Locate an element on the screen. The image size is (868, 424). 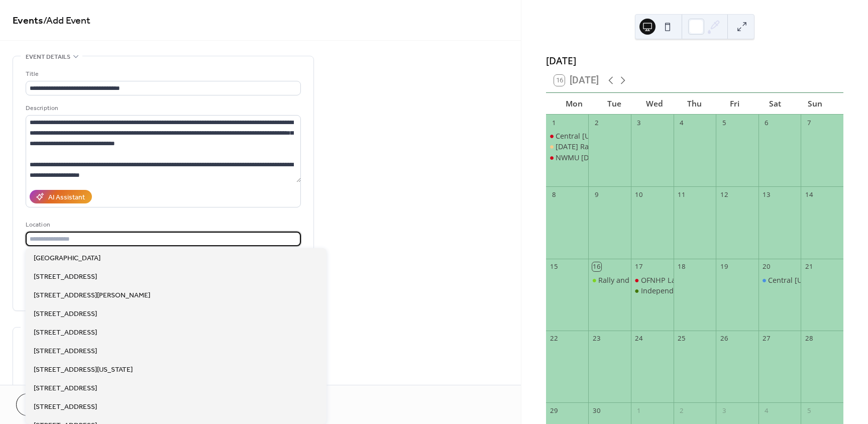
div: Location is located at coordinates (162, 225).